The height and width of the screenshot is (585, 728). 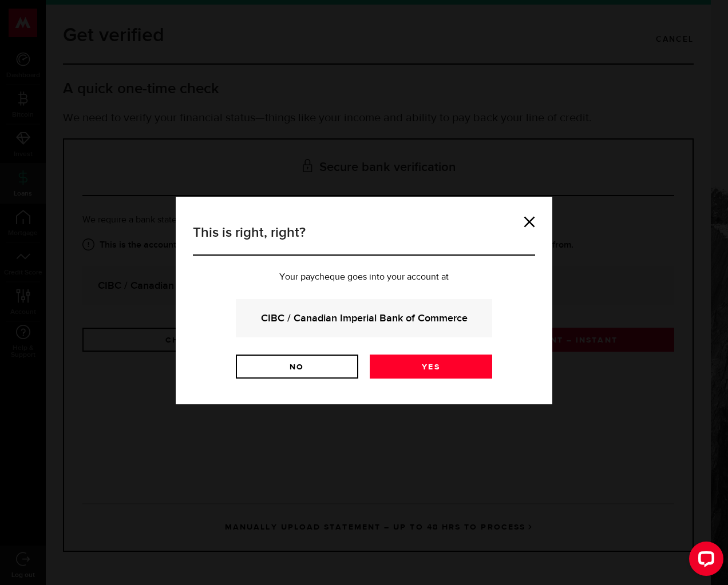 What do you see at coordinates (297, 367) in the screenshot?
I see `a: No` at bounding box center [297, 367].